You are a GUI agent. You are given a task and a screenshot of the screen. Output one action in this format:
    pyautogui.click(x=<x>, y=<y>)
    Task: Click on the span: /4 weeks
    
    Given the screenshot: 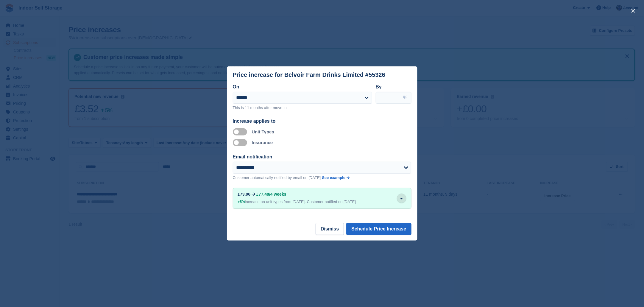 What is the action you would take?
    pyautogui.click(x=278, y=194)
    